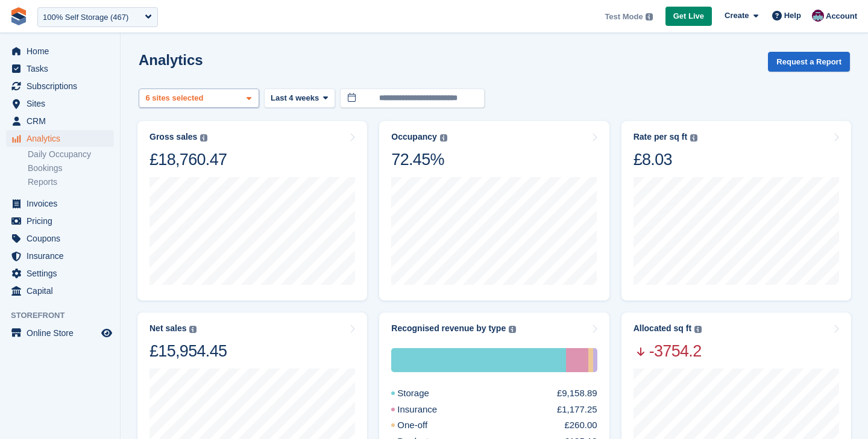 The image size is (868, 439). I want to click on span: Sites, so click(63, 104).